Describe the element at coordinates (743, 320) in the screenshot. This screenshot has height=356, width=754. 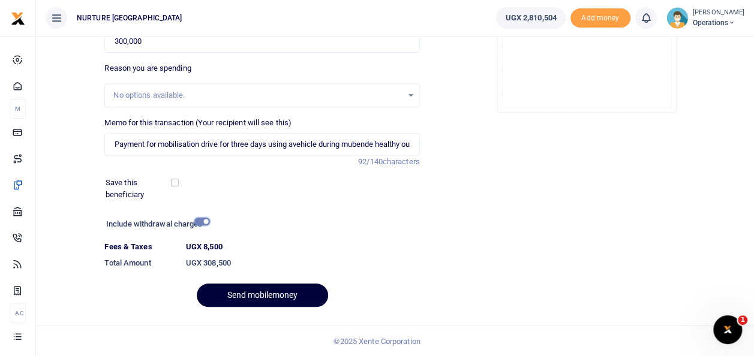
I see `span: 1` at that location.